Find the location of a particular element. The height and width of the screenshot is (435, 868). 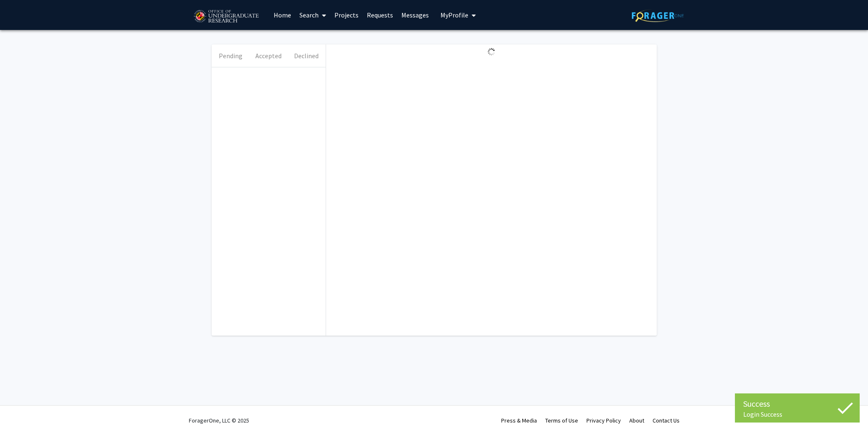

div: ForagerOne, LLC © 2025 is located at coordinates (219, 421).